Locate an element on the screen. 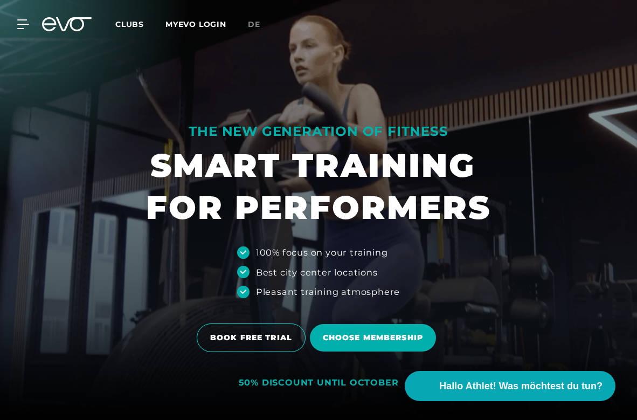  span: Hallo Athlet! Was möchtest du tun? is located at coordinates (521, 386).